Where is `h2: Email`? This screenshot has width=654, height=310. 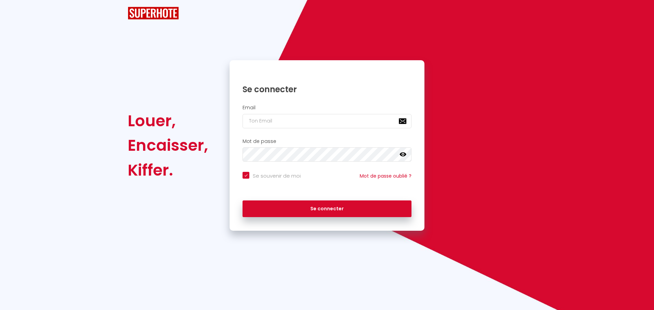 h2: Email is located at coordinates (327, 108).